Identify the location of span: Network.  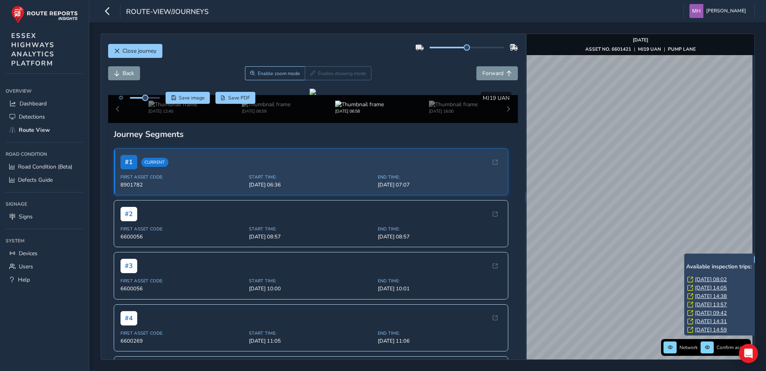
(689, 347).